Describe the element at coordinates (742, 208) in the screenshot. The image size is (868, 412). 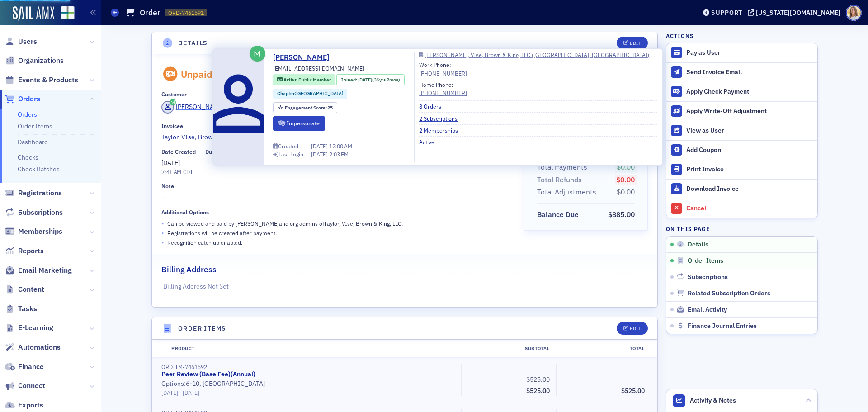
I see `button: Cancel` at that location.